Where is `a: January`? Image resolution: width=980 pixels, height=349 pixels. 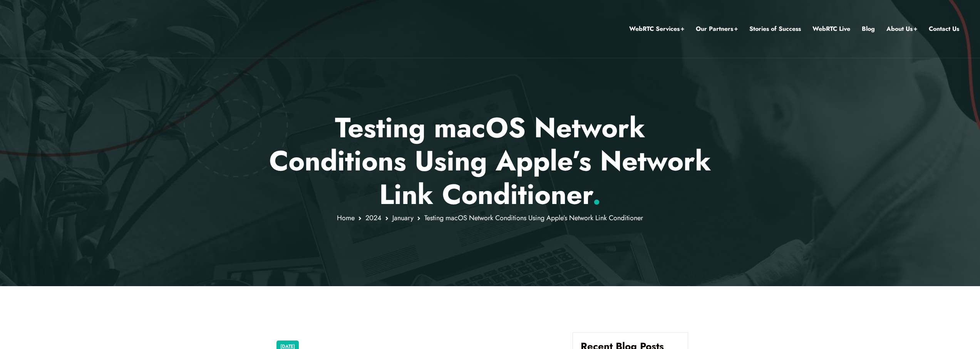 a: January is located at coordinates (403, 218).